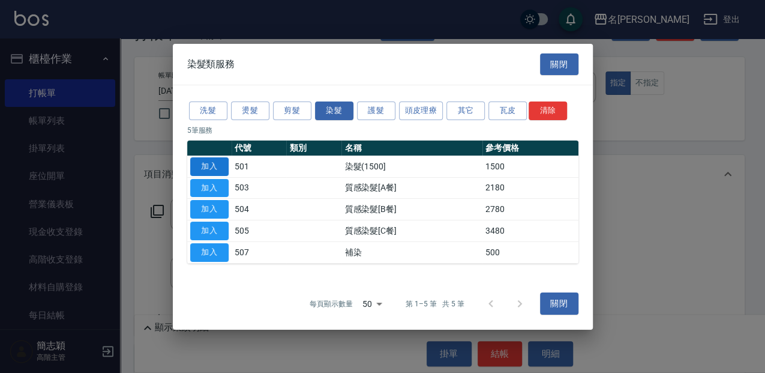 The height and width of the screenshot is (373, 765). What do you see at coordinates (508, 110) in the screenshot?
I see `button: 瓦皮` at bounding box center [508, 110].